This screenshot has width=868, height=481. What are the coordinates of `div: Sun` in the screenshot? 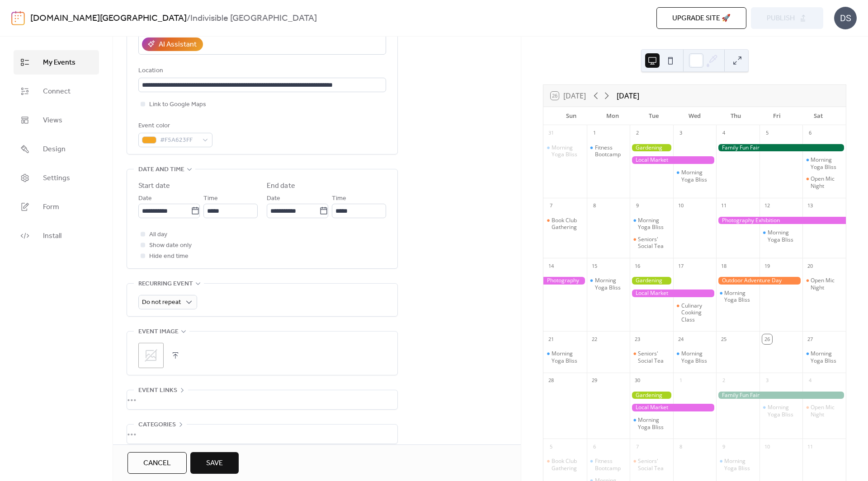 It's located at (571, 116).